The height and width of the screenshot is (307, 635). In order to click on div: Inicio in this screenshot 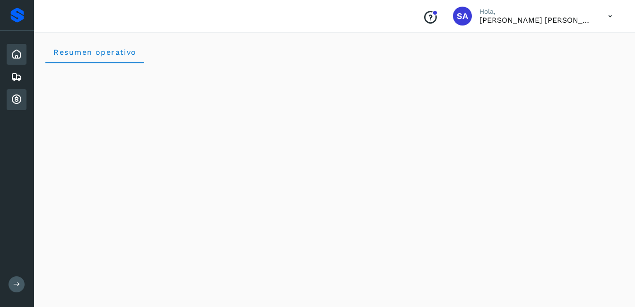, I will do `click(17, 54)`.